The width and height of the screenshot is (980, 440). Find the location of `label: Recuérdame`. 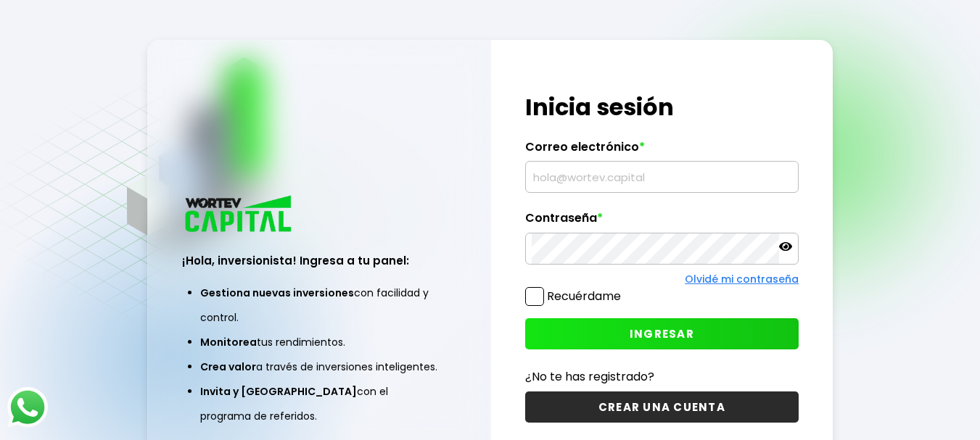

label: Recuérdame is located at coordinates (584, 296).